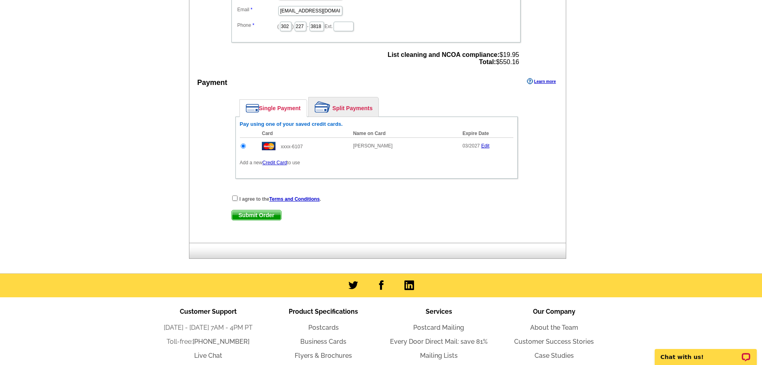 The image size is (762, 365). Describe the element at coordinates (554, 355) in the screenshot. I see `a: Case Studies` at that location.